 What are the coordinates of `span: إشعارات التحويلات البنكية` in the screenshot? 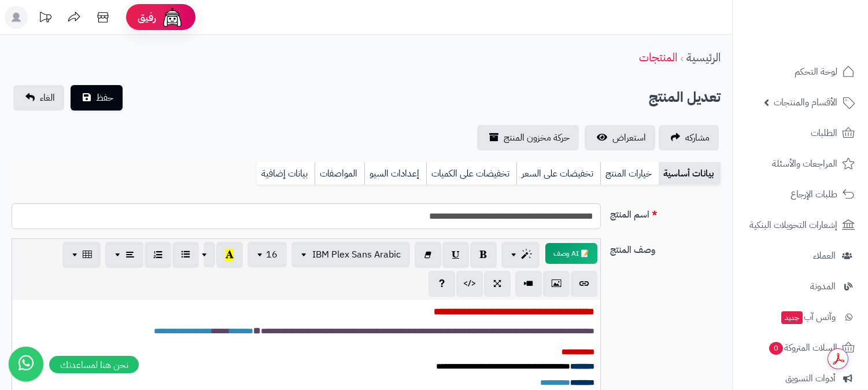 It's located at (793, 225).